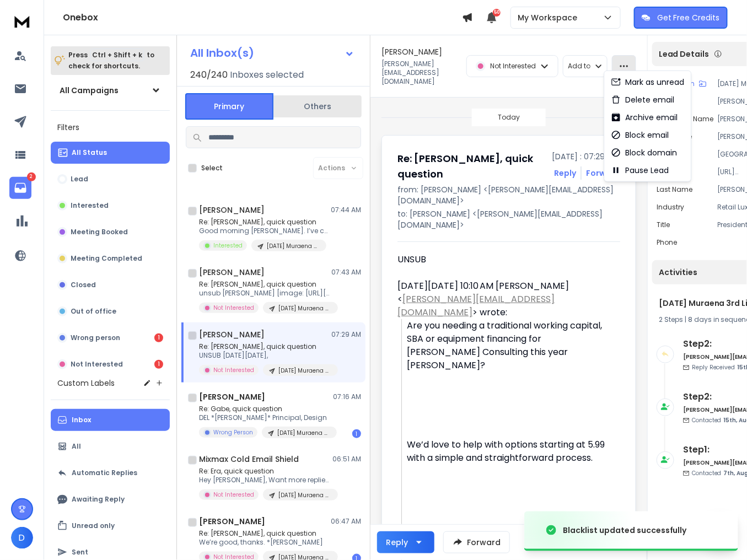  I want to click on span: 2 Steps, so click(671, 319).